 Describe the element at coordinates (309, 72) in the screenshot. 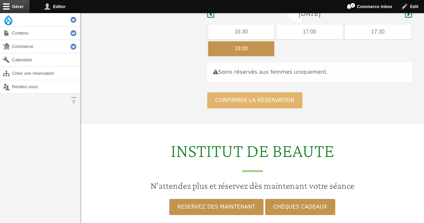

I see `div: Soins réservés aux femmes uniquement.` at that location.